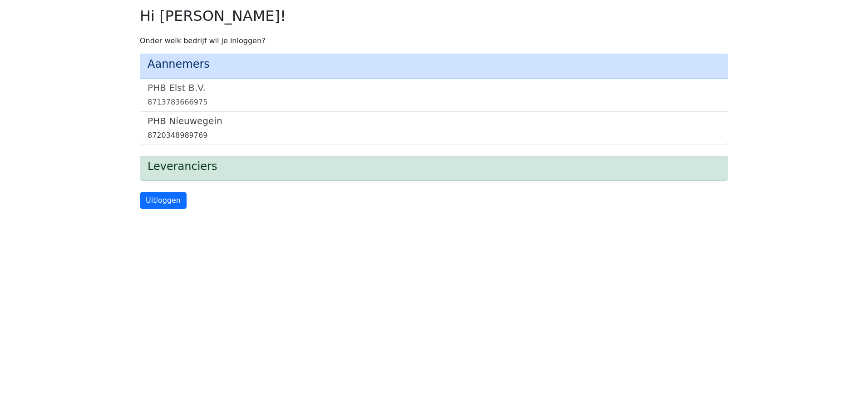 The width and height of the screenshot is (868, 420). I want to click on a: PHB Elst B.V.8713783666975, so click(434, 95).